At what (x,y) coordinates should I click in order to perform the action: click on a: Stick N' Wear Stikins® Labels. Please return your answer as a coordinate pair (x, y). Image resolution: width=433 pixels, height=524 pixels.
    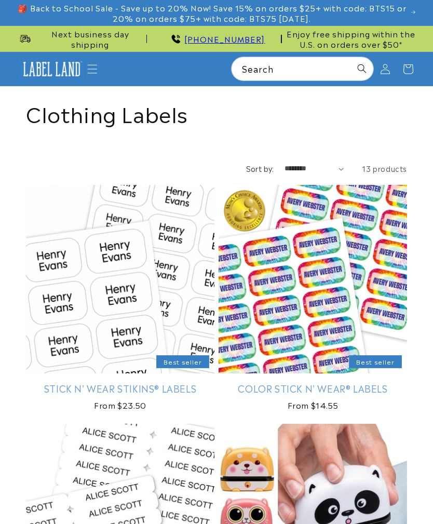
    Looking at the image, I should click on (120, 388).